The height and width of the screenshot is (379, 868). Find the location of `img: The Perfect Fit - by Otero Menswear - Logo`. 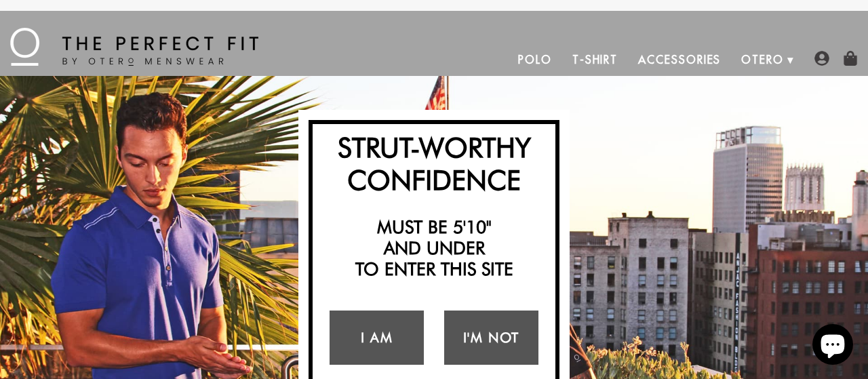

img: The Perfect Fit - by Otero Menswear - Logo is located at coordinates (134, 47).